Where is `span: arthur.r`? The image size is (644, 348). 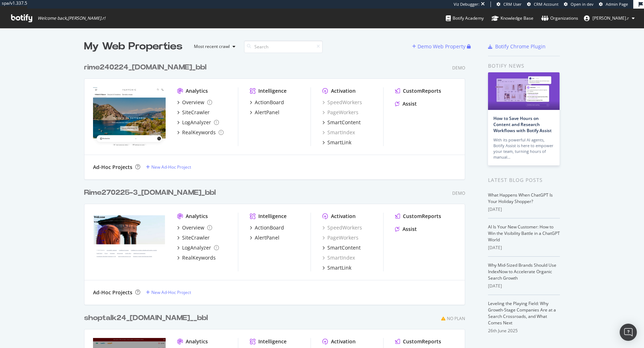
span: arthur.r is located at coordinates (611, 18).